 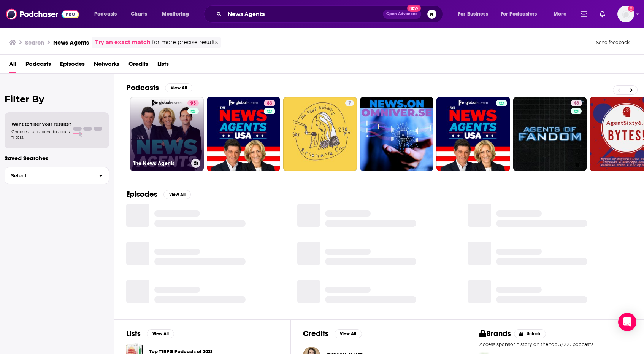 I want to click on button: Send feedback, so click(x=613, y=42).